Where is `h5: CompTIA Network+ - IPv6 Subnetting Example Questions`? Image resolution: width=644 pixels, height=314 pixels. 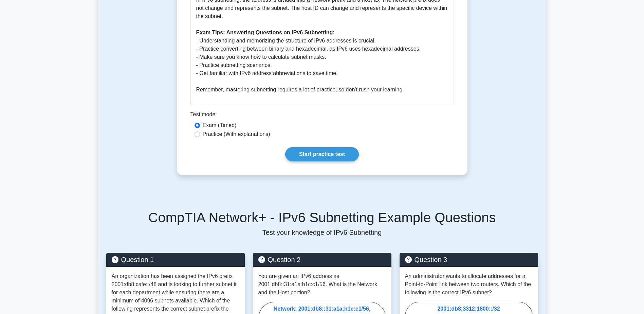 h5: CompTIA Network+ - IPv6 Subnetting Example Questions is located at coordinates (322, 218).